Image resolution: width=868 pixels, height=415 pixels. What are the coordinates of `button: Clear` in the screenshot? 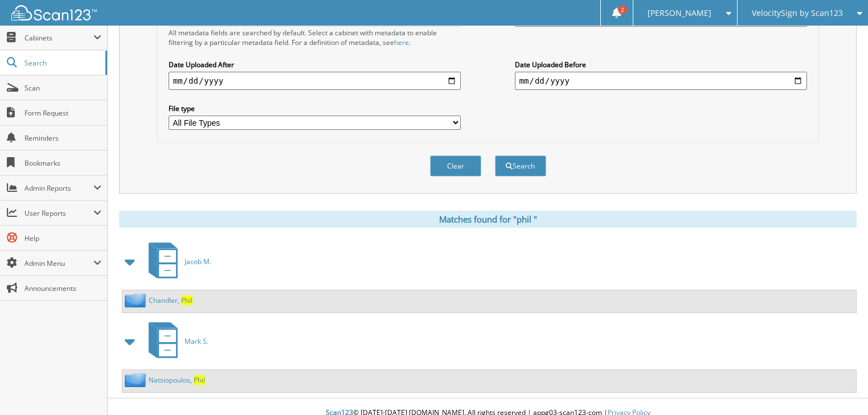 It's located at (456, 166).